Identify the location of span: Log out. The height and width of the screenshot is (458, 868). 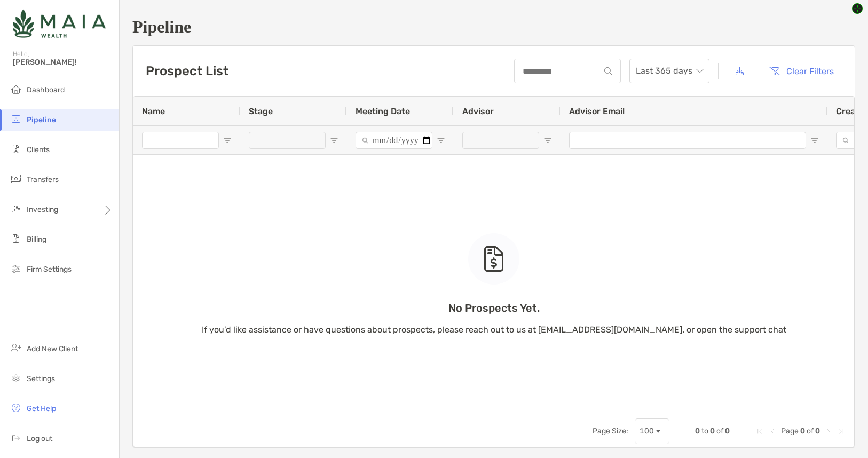
(39, 438).